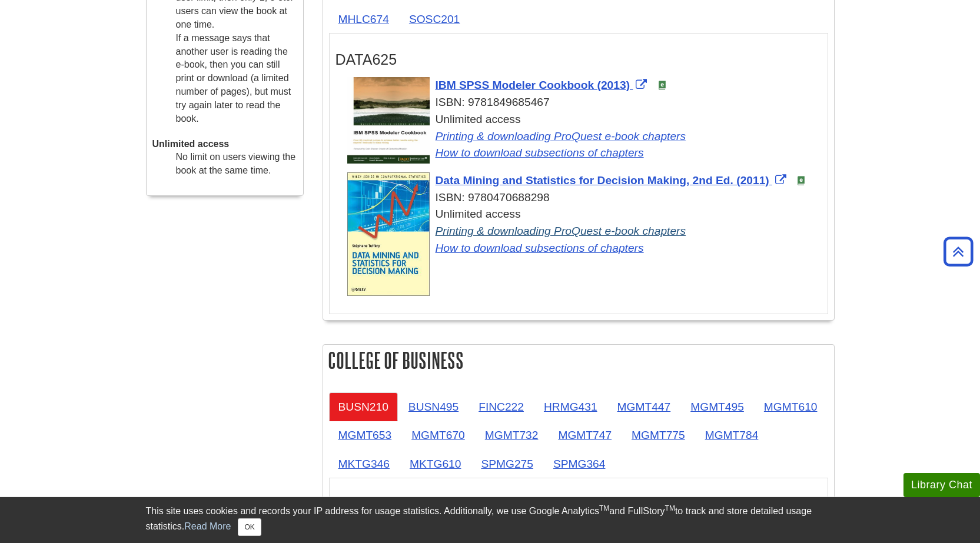 This screenshot has width=980, height=543. What do you see at coordinates (364, 19) in the screenshot?
I see `a: MHLC674` at bounding box center [364, 19].